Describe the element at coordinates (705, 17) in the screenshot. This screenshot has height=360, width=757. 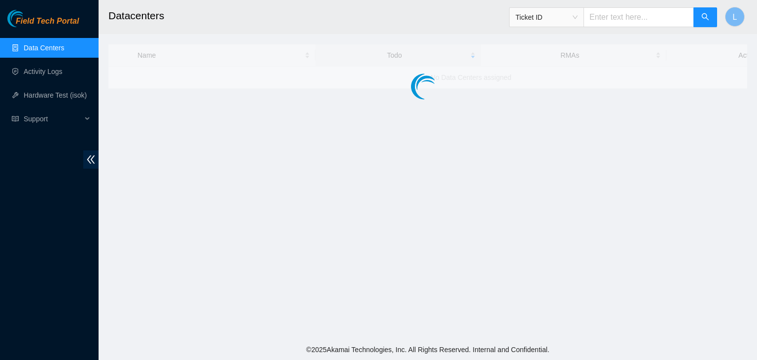
I see `span: search` at that location.